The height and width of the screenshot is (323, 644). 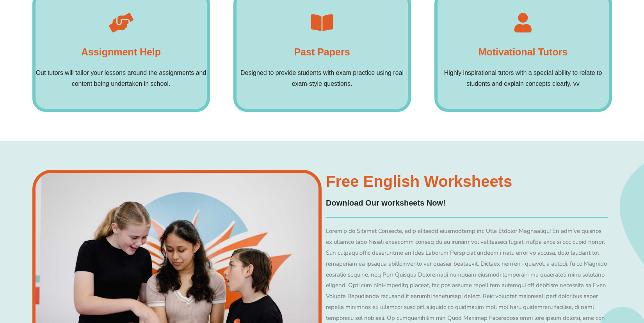 I want to click on h4: Download Our worksheets Now!, so click(x=467, y=203).